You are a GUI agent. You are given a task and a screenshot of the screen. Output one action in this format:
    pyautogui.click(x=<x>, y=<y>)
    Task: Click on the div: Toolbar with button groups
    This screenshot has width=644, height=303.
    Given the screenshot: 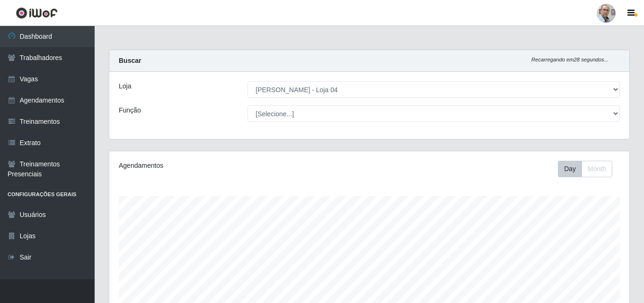 What is the action you would take?
    pyautogui.click(x=589, y=169)
    